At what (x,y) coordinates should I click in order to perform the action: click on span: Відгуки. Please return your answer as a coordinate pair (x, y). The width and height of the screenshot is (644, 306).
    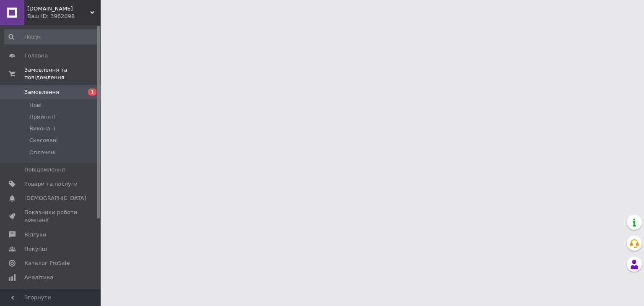
    Looking at the image, I should click on (35, 235).